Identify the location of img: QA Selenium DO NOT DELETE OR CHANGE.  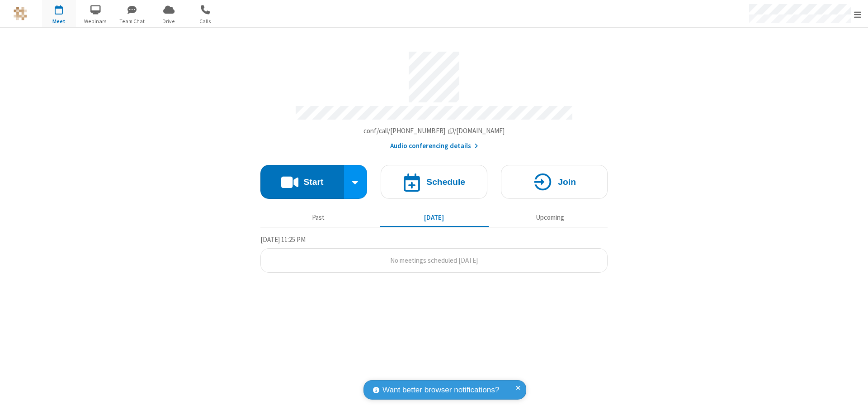
(20, 14).